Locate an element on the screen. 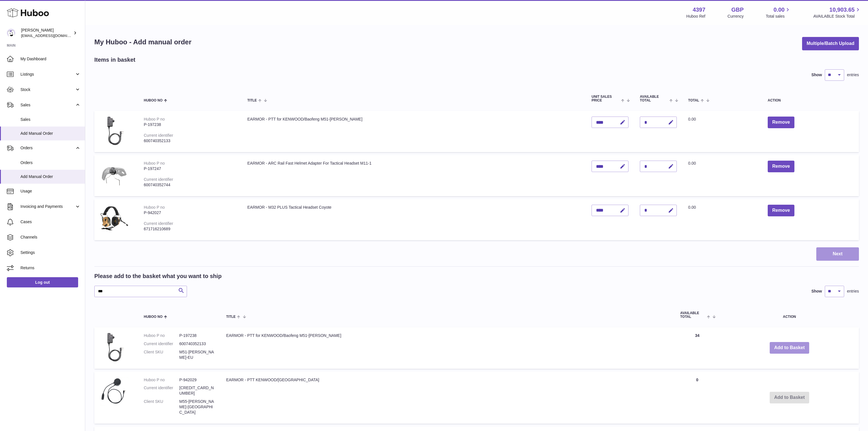 Image resolution: width=868 pixels, height=431 pixels. div: Huboo Ref is located at coordinates (696, 16).